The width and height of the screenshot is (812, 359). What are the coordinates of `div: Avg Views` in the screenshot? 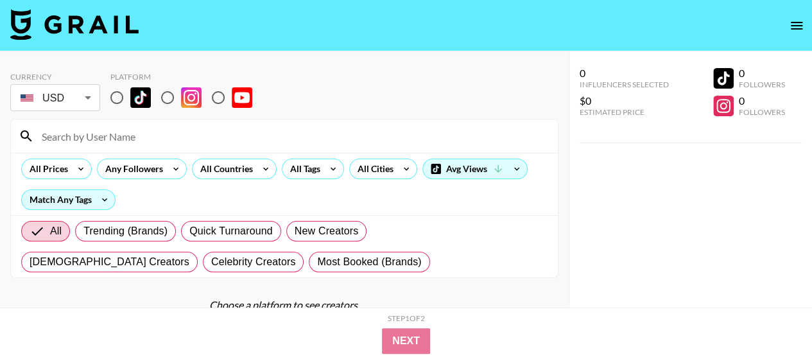 It's located at (475, 169).